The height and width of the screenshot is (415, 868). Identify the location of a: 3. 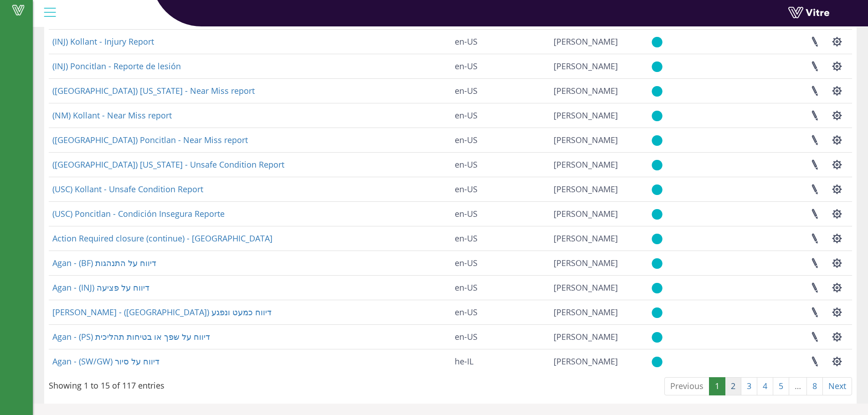
(749, 387).